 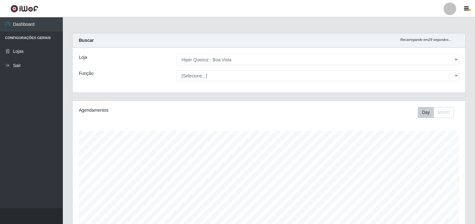 What do you see at coordinates (425, 112) in the screenshot?
I see `button: Day` at bounding box center [425, 112].